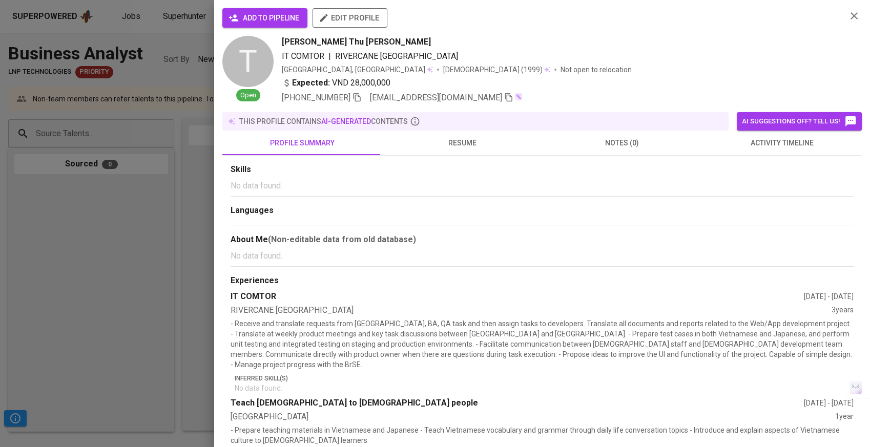  What do you see at coordinates (782, 143) in the screenshot?
I see `span: activity timeline` at bounding box center [782, 143].